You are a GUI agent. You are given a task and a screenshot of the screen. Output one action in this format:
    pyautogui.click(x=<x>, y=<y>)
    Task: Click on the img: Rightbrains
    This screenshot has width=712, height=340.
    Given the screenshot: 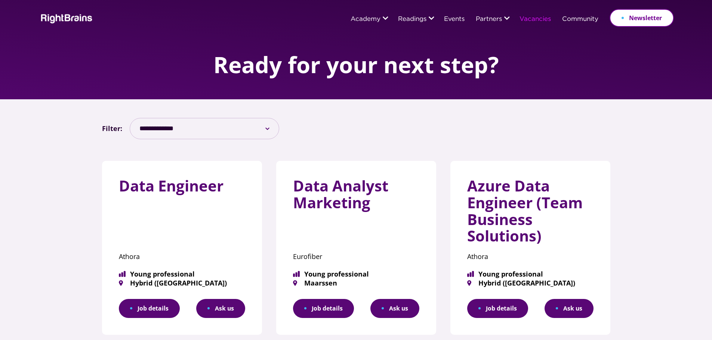 What is the action you would take?
    pyautogui.click(x=65, y=18)
    